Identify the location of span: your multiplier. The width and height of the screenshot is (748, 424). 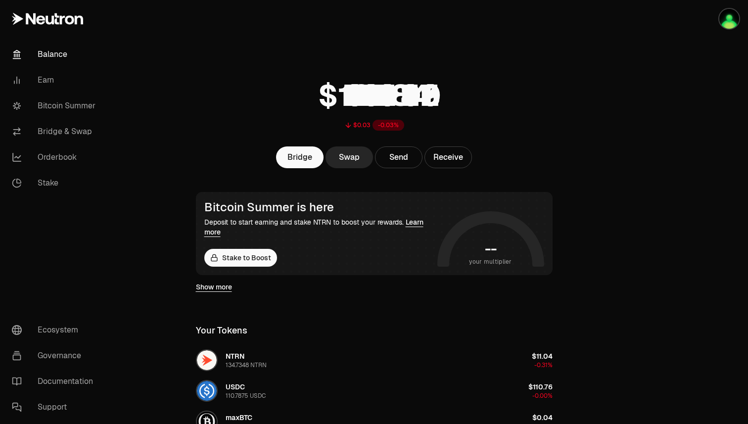
(490, 262).